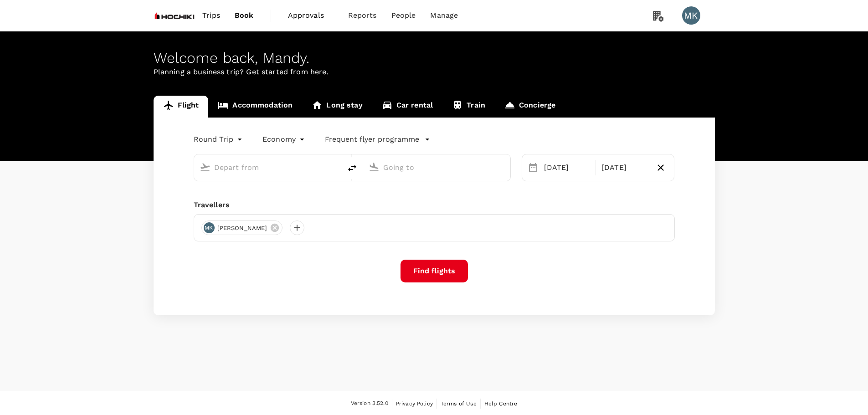  Describe the element at coordinates (175, 16) in the screenshot. I see `img: Hochiki Asia Pacific Pte Ltd` at that location.